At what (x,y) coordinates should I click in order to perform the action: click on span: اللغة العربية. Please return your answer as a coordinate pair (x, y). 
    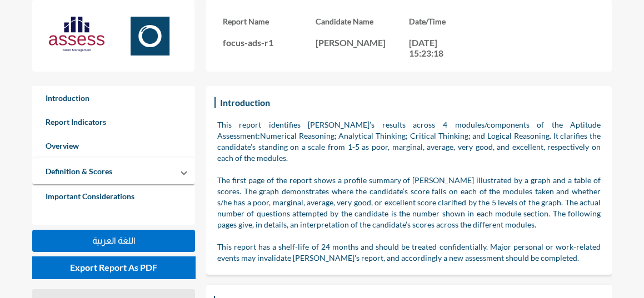
    Looking at the image, I should click on (114, 240).